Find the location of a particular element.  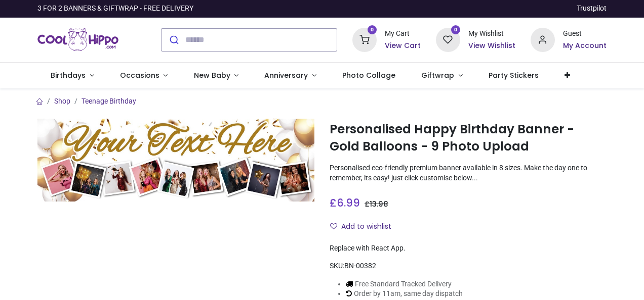

a: Logo of Cool Hippo is located at coordinates (78, 40).